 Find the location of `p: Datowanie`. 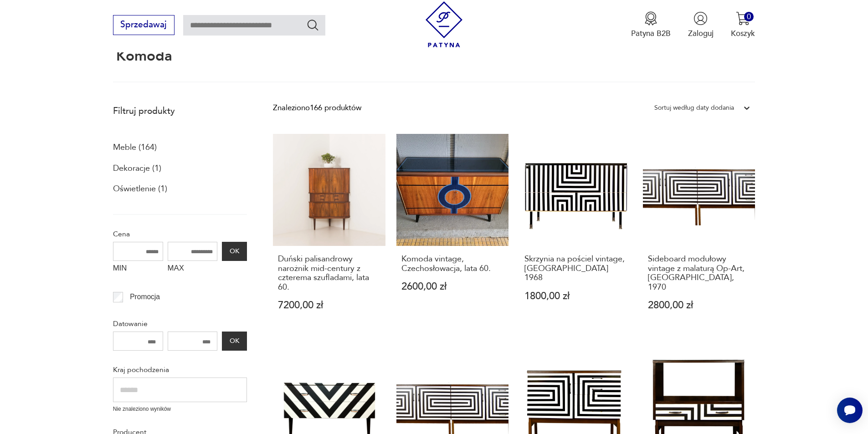

p: Datowanie is located at coordinates (180, 324).